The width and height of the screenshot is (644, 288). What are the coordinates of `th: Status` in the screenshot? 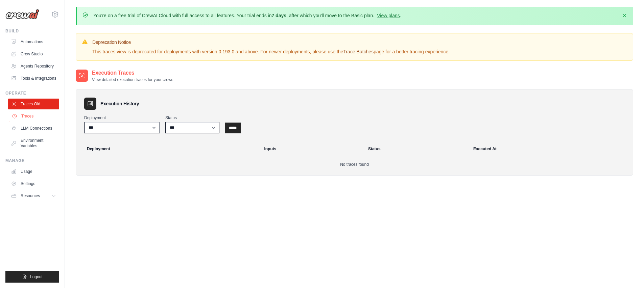 It's located at (416, 149).